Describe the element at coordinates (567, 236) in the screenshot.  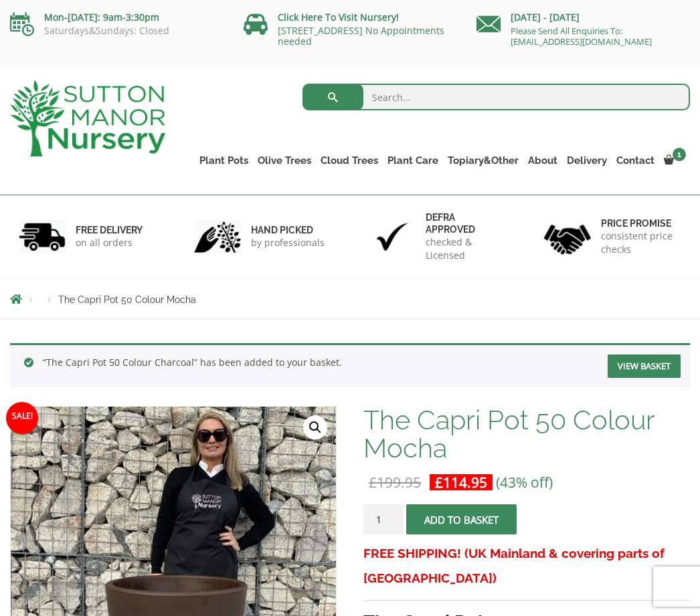
I see `img: 4.jpg` at that location.